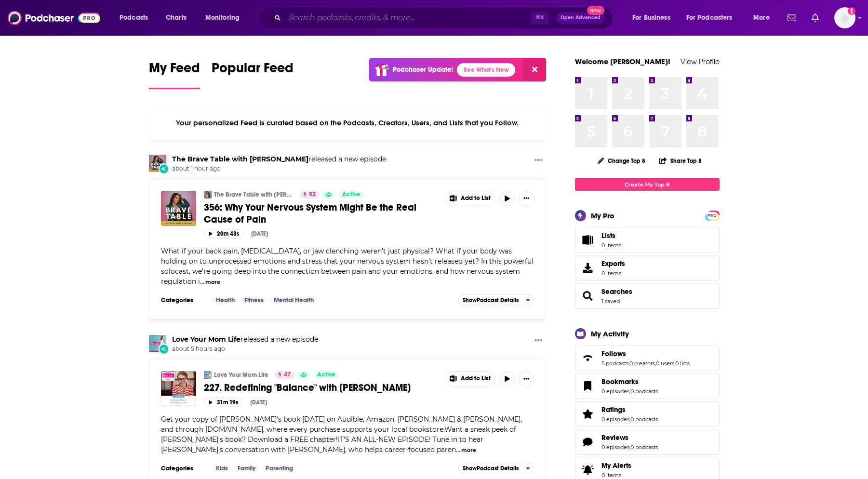 This screenshot has height=479, width=868. What do you see at coordinates (279, 159) in the screenshot?
I see `h3: released a new episode` at bounding box center [279, 159].